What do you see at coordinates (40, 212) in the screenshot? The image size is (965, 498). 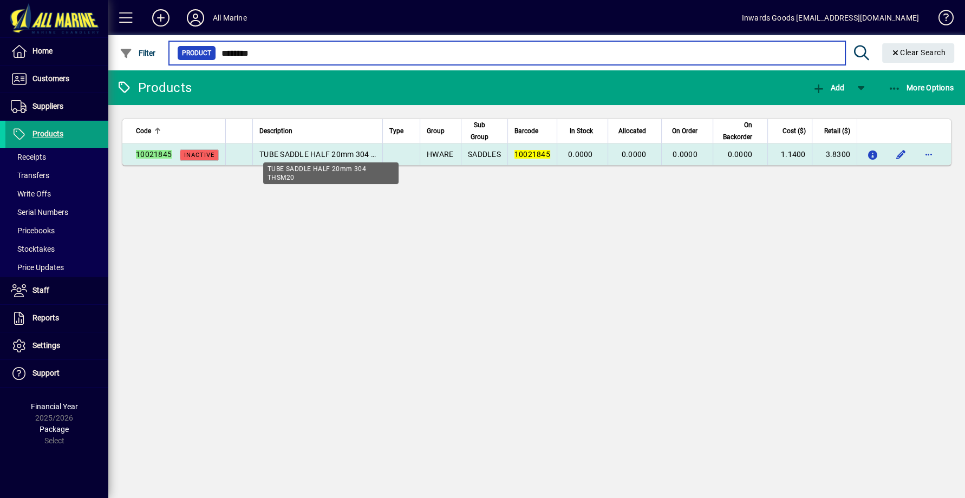 I see `span: Serial Numbers` at bounding box center [40, 212].